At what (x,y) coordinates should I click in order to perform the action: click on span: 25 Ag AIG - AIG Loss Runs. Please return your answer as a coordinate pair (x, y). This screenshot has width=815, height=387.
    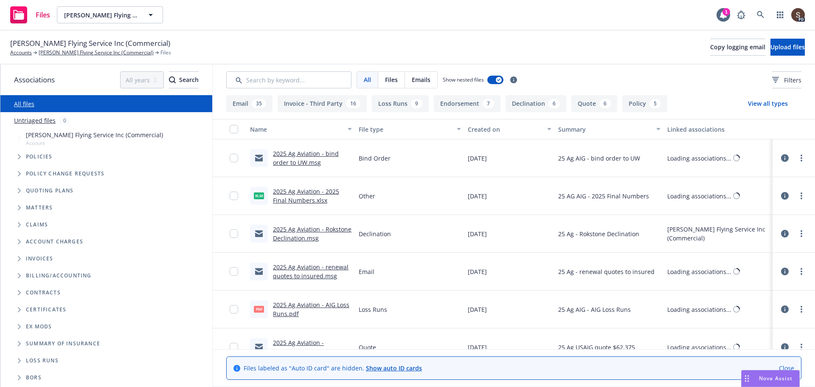
    Looking at the image, I should click on (594, 309).